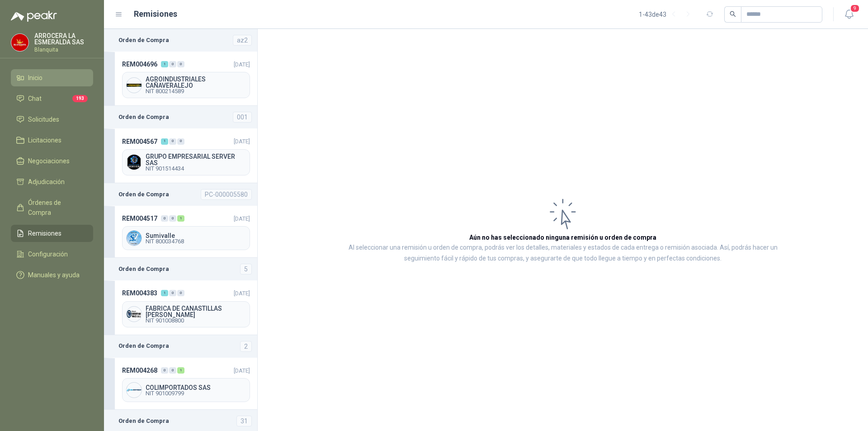  What do you see at coordinates (52, 78) in the screenshot?
I see `a: Inicio` at bounding box center [52, 78].